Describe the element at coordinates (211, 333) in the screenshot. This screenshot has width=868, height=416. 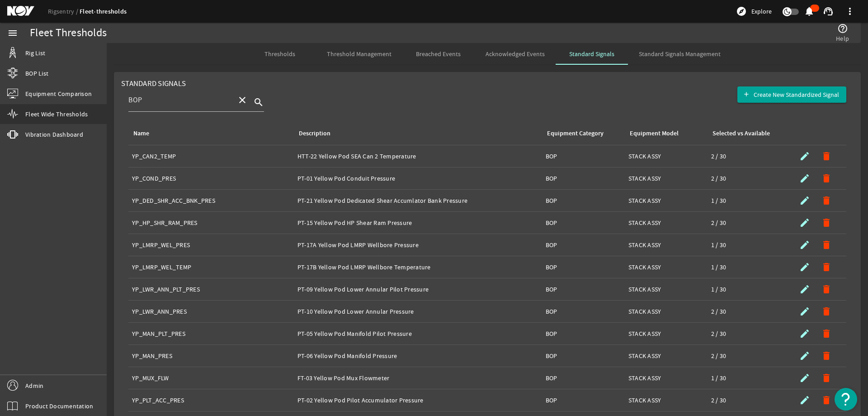
I see `div: YP_MAN_PLT_PRES` at that location.